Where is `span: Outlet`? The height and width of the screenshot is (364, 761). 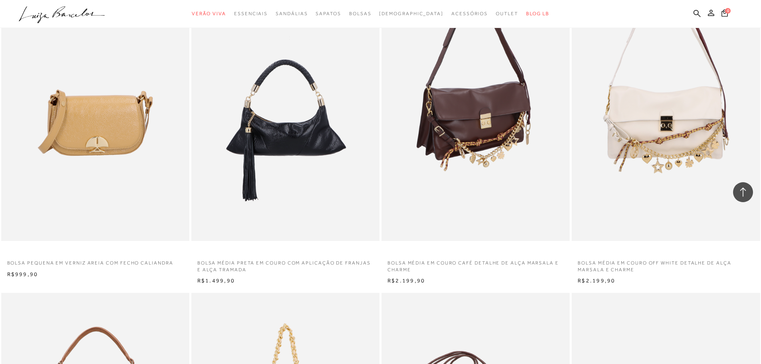 span: Outlet is located at coordinates (507, 14).